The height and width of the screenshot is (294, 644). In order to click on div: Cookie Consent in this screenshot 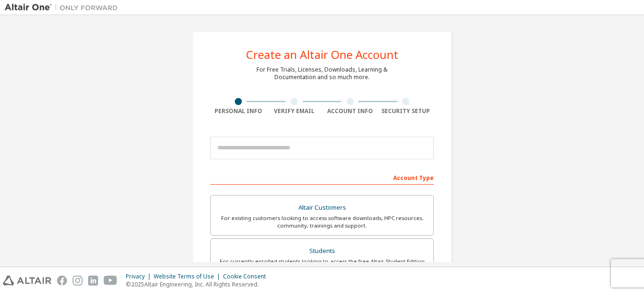, I will do `click(247, 277)`.